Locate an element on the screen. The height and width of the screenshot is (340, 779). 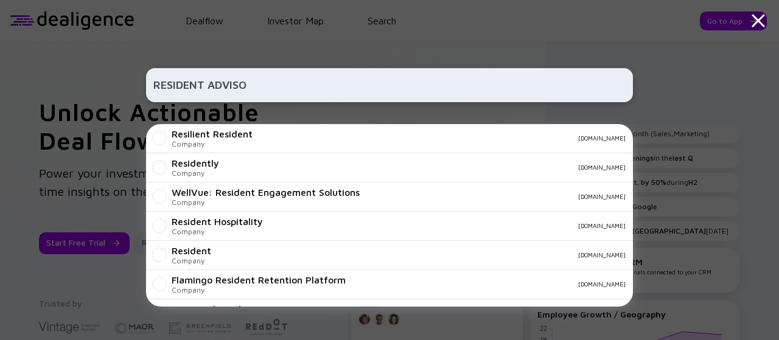
div: Residently is located at coordinates (195, 163).